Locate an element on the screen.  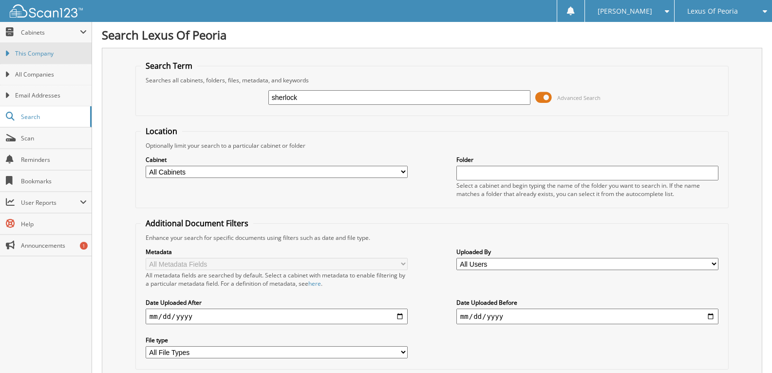
div: 1 is located at coordinates (84, 246).